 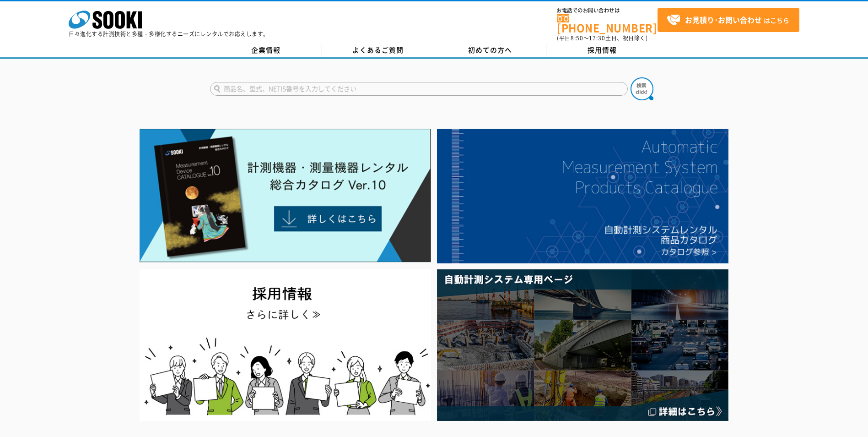 I want to click on a: よくあるご質問, so click(x=378, y=50).